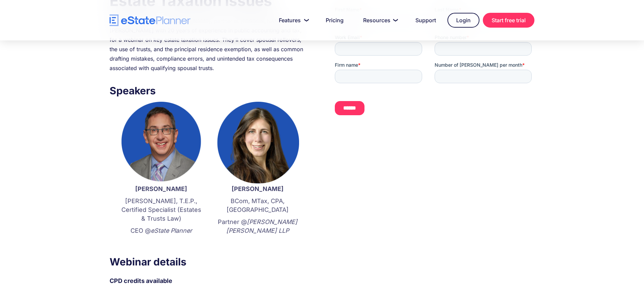 This screenshot has height=286, width=644. Describe the element at coordinates (161, 231) in the screenshot. I see `p: CEO @` at that location.